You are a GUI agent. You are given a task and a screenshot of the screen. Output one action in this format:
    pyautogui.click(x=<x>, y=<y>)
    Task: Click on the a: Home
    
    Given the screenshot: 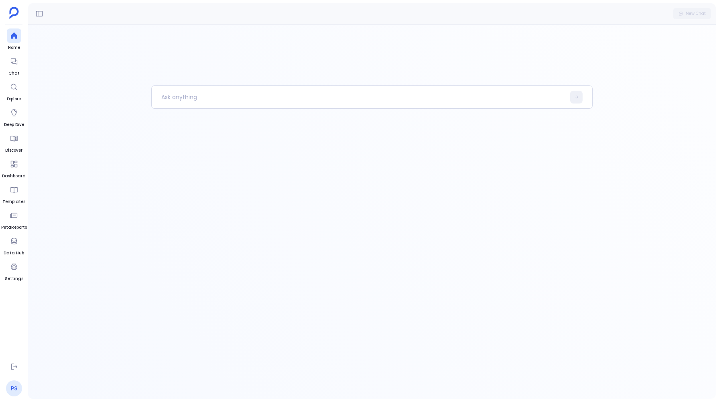 What is the action you would take?
    pyautogui.click(x=14, y=40)
    